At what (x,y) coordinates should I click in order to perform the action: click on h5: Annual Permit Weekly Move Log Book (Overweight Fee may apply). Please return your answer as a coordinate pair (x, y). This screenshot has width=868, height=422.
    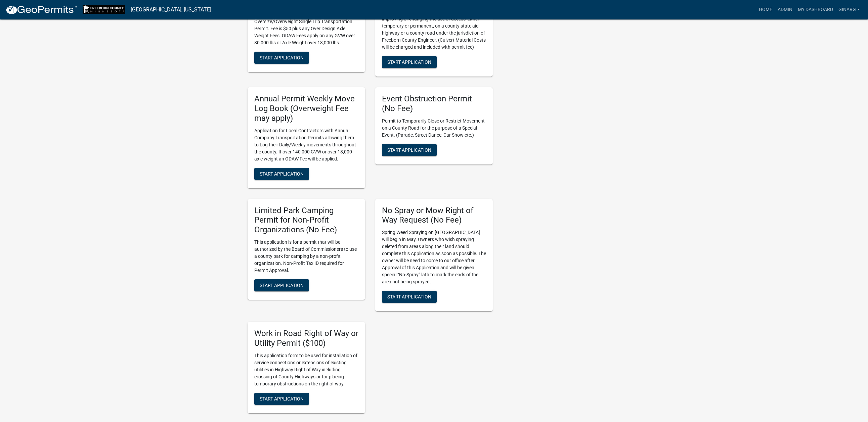
    Looking at the image, I should click on (307, 109).